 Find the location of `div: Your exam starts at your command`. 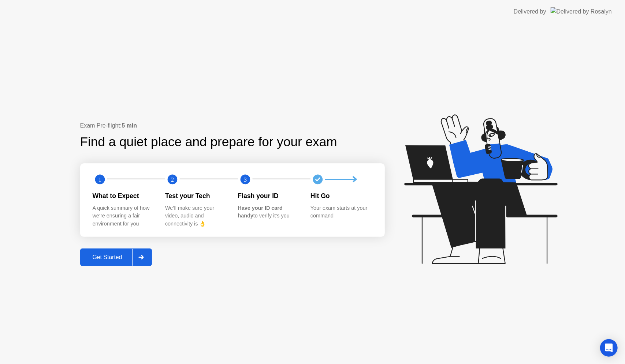

div: Your exam starts at your command is located at coordinates (341, 212).